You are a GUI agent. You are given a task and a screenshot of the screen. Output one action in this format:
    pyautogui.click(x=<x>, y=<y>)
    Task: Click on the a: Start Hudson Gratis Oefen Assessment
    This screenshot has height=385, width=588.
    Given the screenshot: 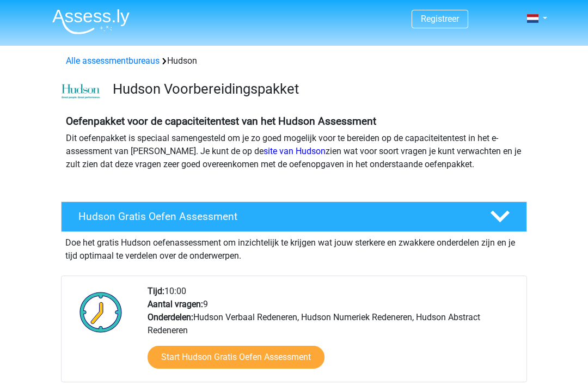 What is the action you would take?
    pyautogui.click(x=236, y=357)
    